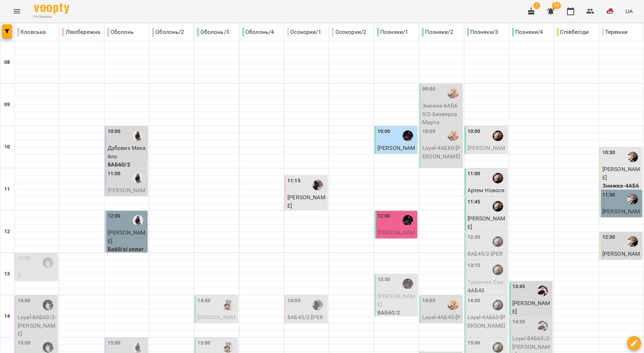 The width and height of the screenshot is (644, 353). Describe the element at coordinates (609, 153) in the screenshot. I see `label: 10:30` at that location.